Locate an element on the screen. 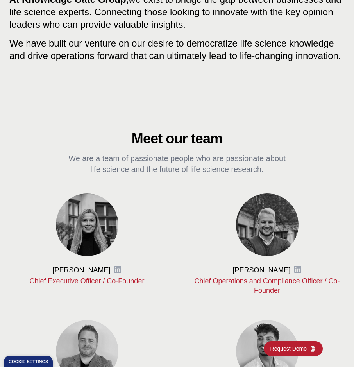 The image size is (354, 367). p: We are a team of passionate people who are passionate about life science and the future of life s... is located at coordinates (177, 164).